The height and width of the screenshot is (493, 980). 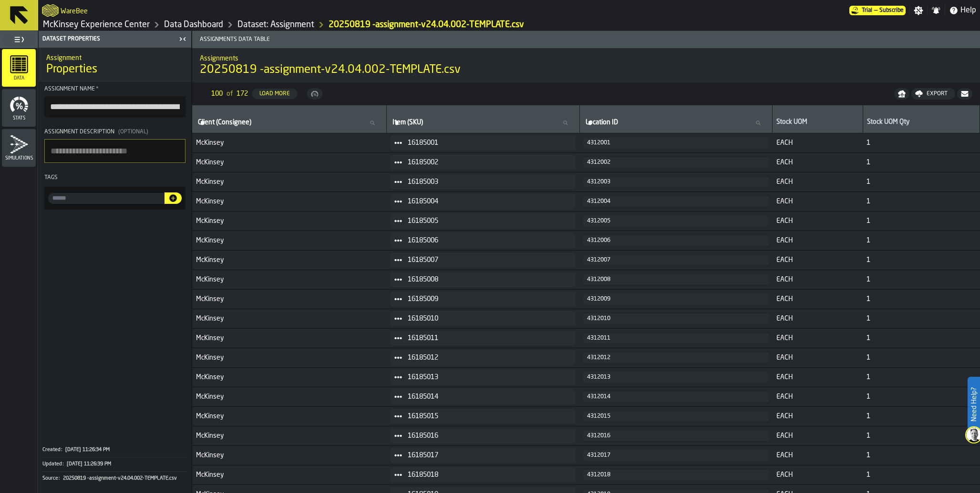 I want to click on span: 16185006, so click(x=488, y=241).